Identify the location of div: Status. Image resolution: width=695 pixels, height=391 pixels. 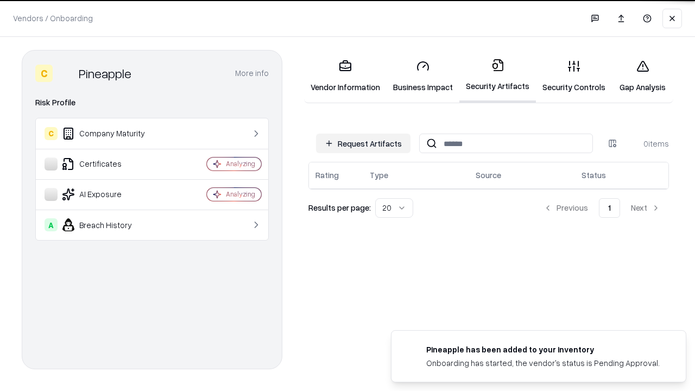
(593, 175).